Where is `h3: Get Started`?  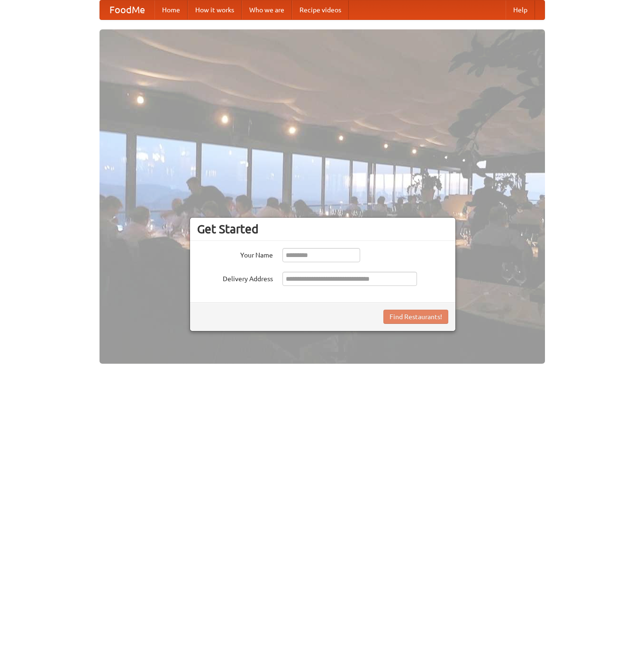
h3: Get Started is located at coordinates (322, 229).